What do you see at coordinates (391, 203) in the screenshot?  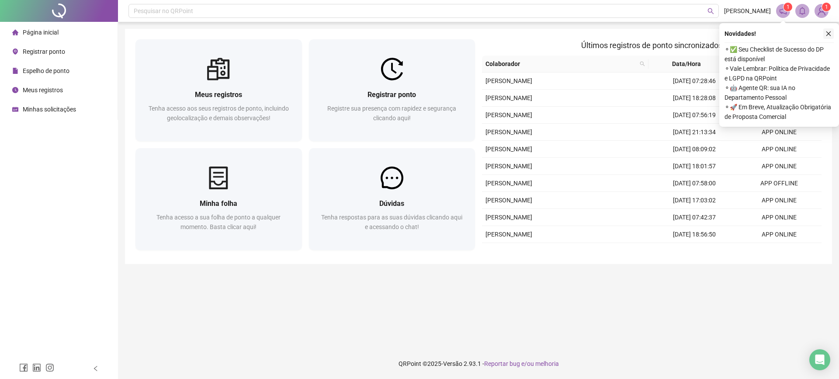 I see `span: Dúvidas` at bounding box center [391, 203].